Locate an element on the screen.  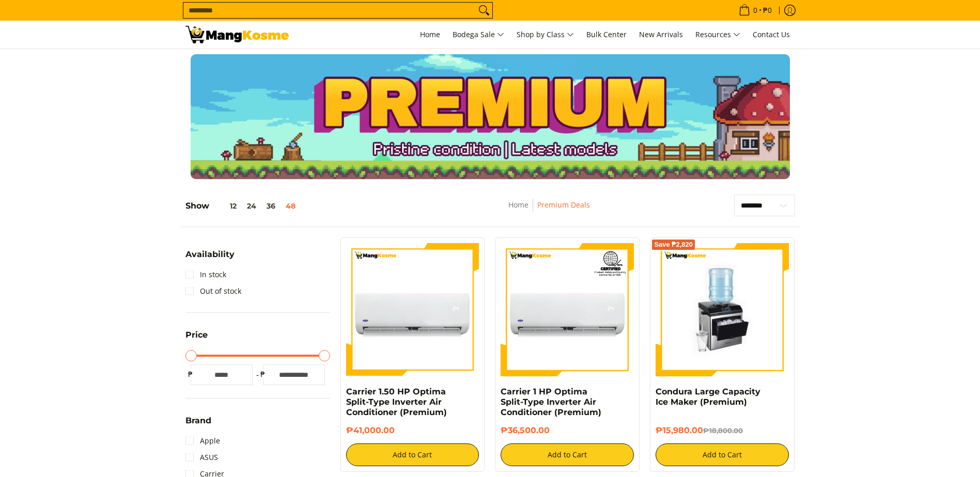
span: Contact Us is located at coordinates (771, 34).